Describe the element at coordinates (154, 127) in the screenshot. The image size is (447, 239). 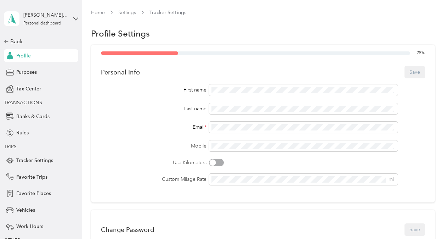
I see `div: Email` at that location.